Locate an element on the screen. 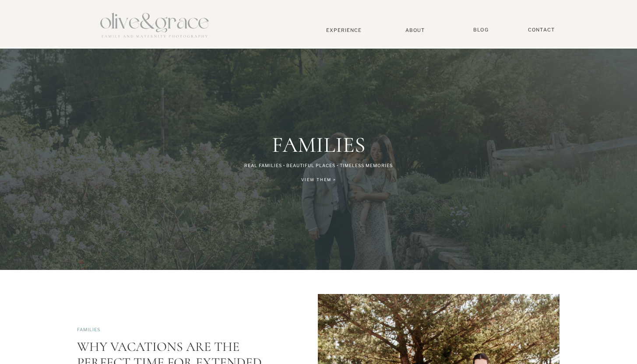 This screenshot has height=364, width=637. nav: About is located at coordinates (415, 30).